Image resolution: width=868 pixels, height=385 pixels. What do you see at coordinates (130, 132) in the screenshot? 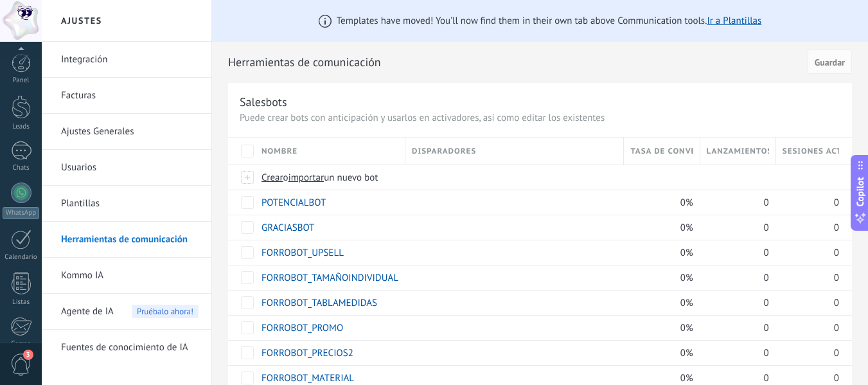
I see `a: Ajustes Generales` at bounding box center [130, 132].